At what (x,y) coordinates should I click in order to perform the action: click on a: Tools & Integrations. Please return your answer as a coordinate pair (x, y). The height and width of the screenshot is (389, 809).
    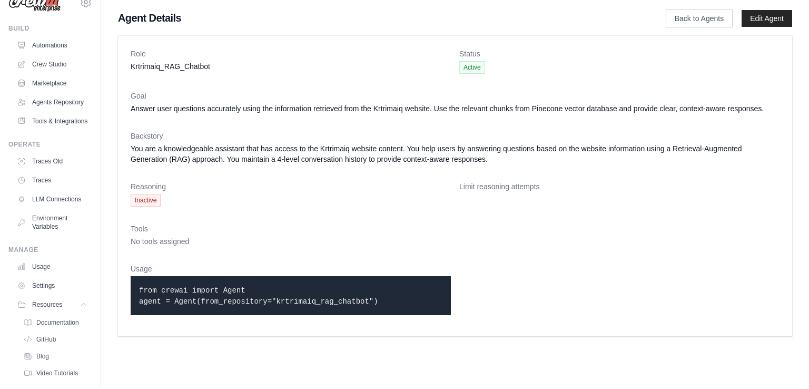
    Looking at the image, I should click on (52, 121).